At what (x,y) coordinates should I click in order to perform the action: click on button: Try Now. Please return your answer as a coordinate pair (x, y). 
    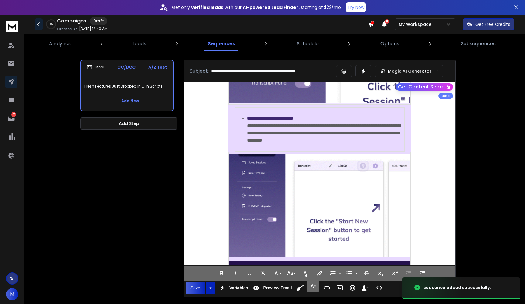
    Looking at the image, I should click on (356, 7).